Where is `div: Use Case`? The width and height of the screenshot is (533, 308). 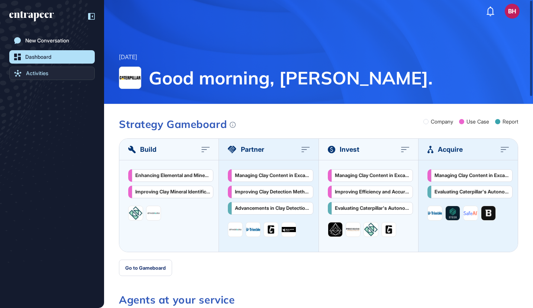 div: Use Case is located at coordinates (478, 122).